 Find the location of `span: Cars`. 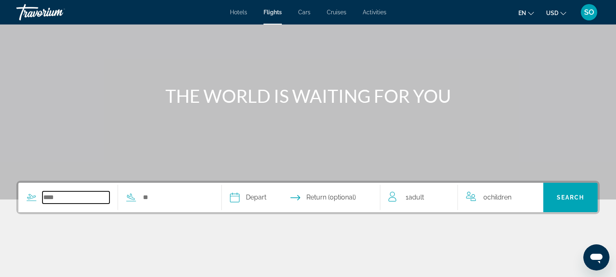

span: Cars is located at coordinates (304, 12).